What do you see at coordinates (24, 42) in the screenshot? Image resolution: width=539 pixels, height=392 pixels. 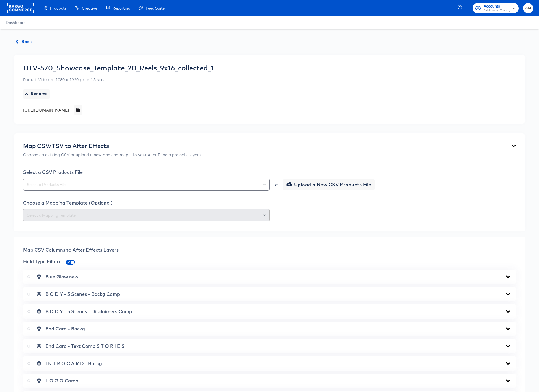 I see `span: Back` at bounding box center [24, 42].